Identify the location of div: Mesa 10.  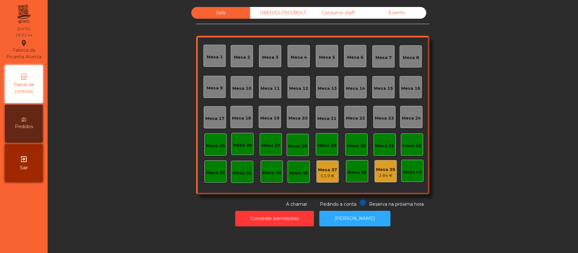
(242, 89).